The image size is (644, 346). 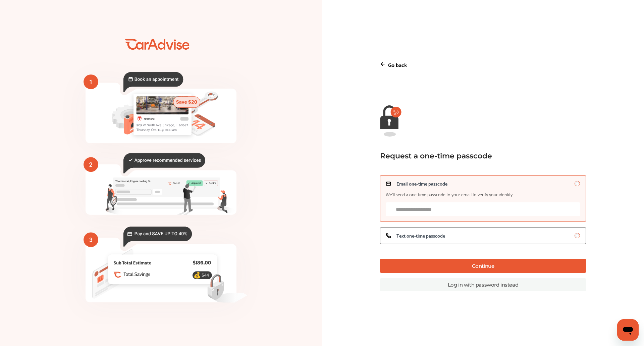 What do you see at coordinates (483, 285) in the screenshot?
I see `a: Log in with password instead` at bounding box center [483, 285].